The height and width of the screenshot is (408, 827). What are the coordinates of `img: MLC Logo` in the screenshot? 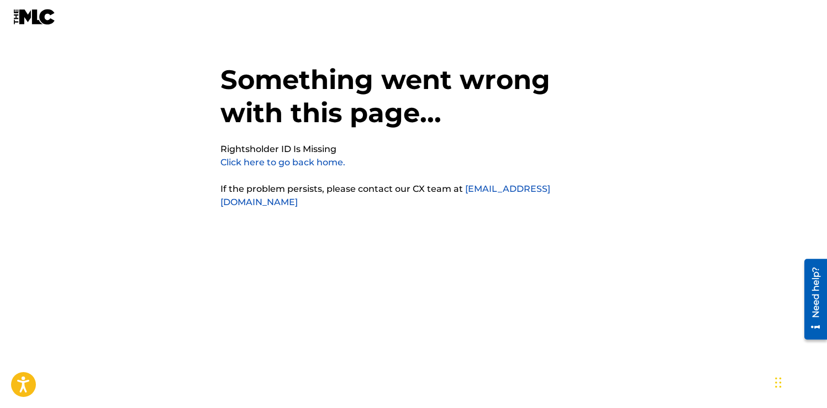 It's located at (34, 17).